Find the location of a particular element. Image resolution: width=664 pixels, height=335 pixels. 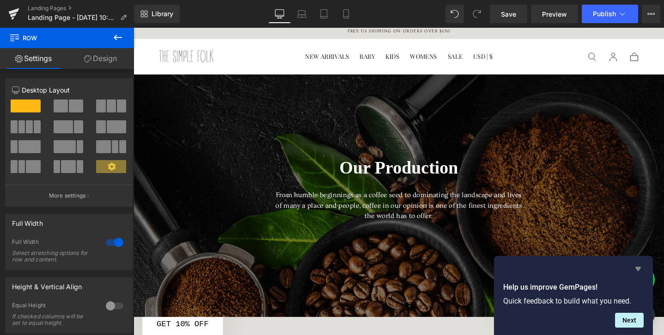

a: Landing Pages is located at coordinates (81, 8).